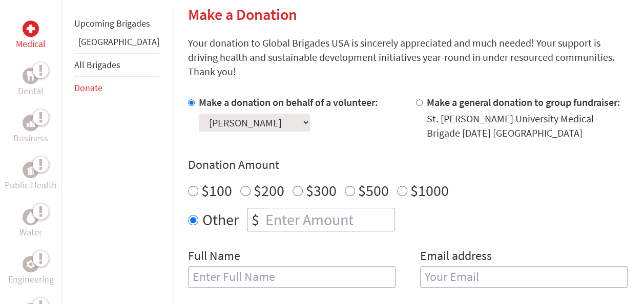 This screenshot has height=304, width=644. Describe the element at coordinates (31, 75) in the screenshot. I see `img: Dental` at that location.